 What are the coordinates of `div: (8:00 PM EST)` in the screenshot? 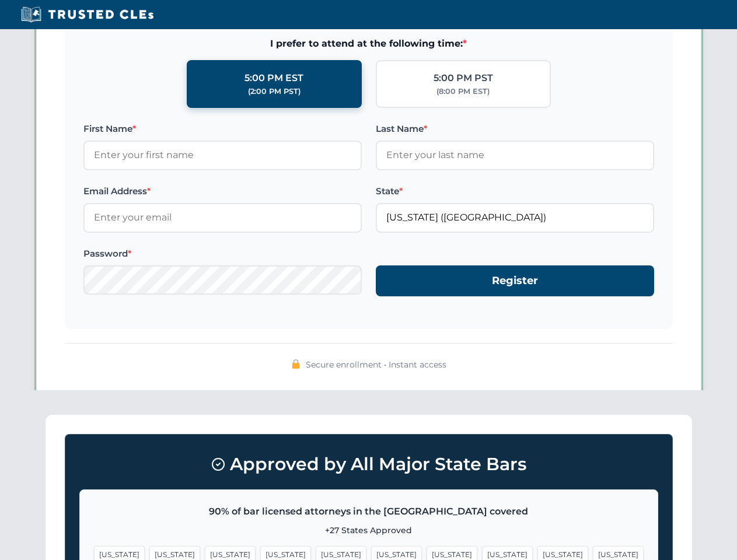 It's located at (462, 92).